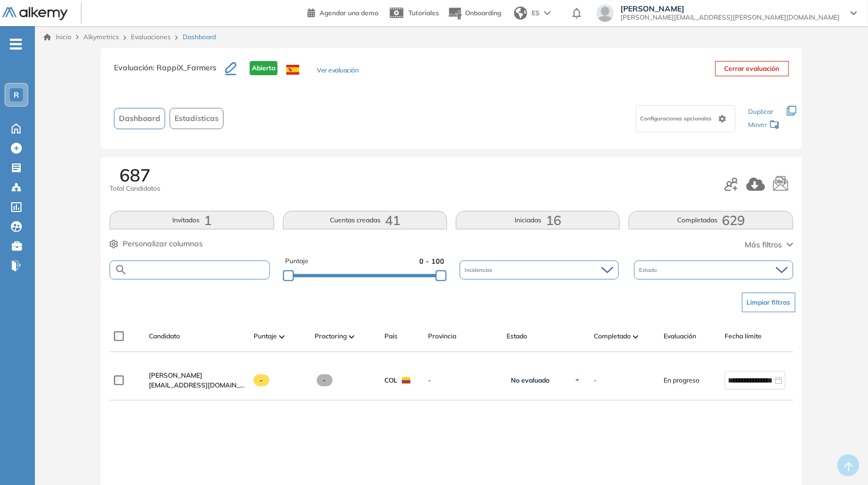 This screenshot has height=485, width=868. Describe the element at coordinates (443, 337) in the screenshot. I see `span: Provincia` at that location.